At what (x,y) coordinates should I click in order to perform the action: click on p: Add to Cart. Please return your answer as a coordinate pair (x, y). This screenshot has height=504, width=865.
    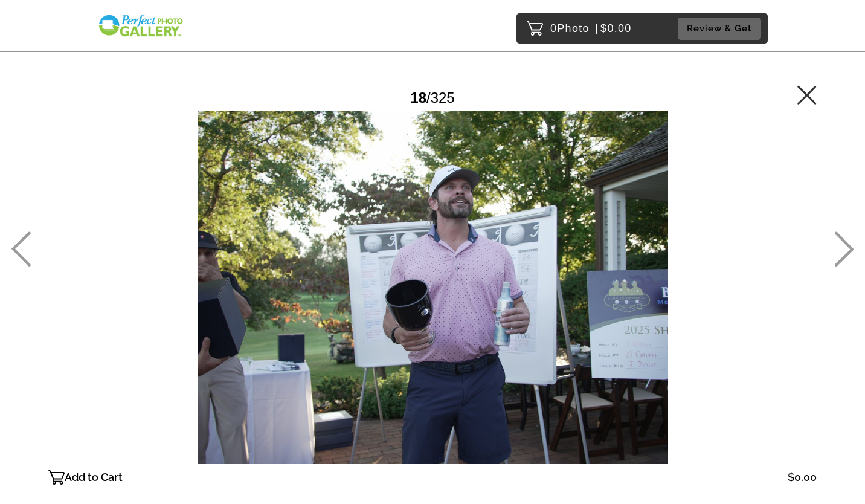
    Looking at the image, I should click on (94, 477).